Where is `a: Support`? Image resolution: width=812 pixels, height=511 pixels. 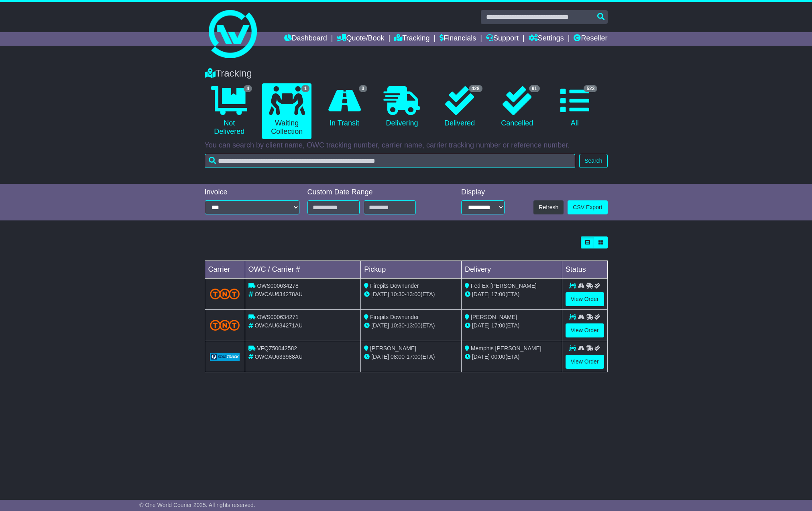 a: Support is located at coordinates (502, 39).